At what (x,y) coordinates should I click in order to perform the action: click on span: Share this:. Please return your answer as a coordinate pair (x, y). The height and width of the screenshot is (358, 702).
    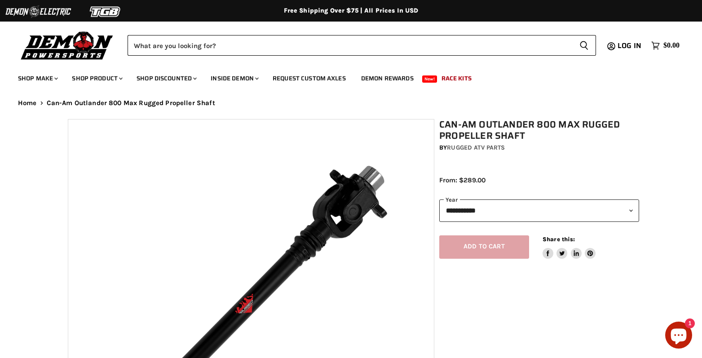
    Looking at the image, I should click on (559, 239).